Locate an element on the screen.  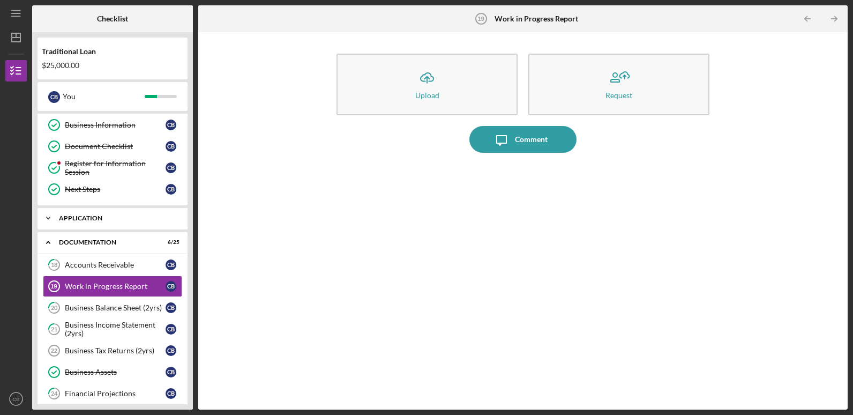
a: Document ChecklistCB is located at coordinates (113, 146).